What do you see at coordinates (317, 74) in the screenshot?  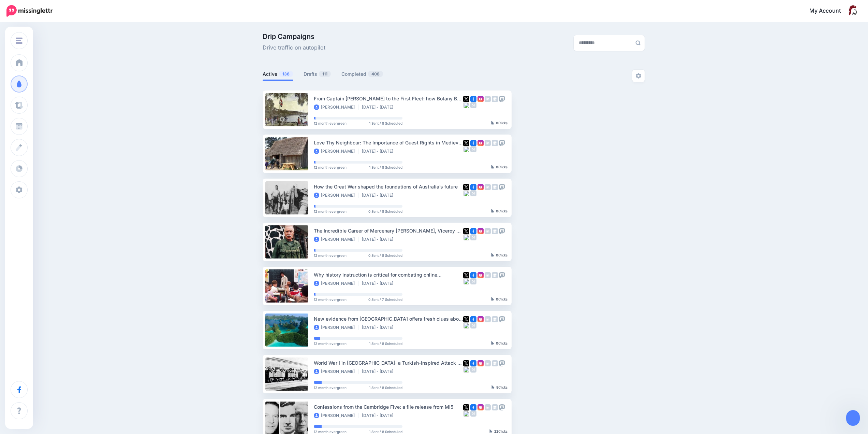 I see `a: Drafts111` at bounding box center [317, 74].